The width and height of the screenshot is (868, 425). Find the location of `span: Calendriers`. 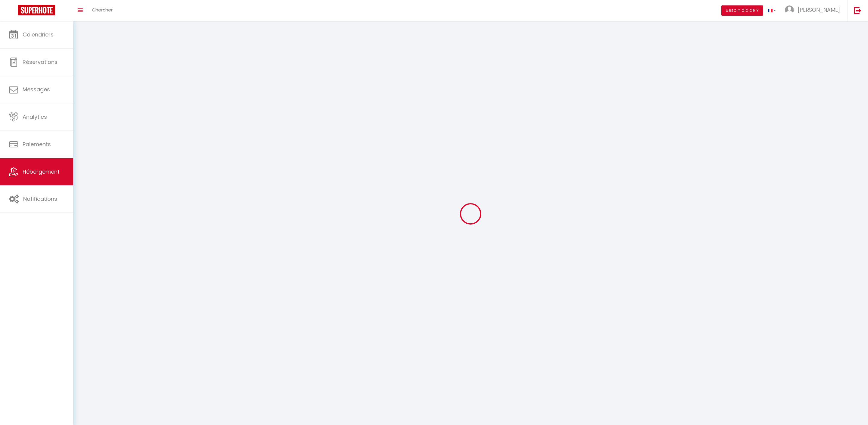

span: Calendriers is located at coordinates (38, 35).